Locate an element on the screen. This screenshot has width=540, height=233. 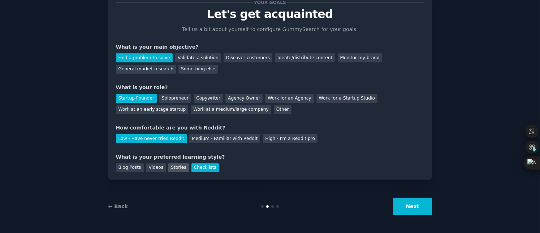
div: Validate a solution is located at coordinates (198, 58).